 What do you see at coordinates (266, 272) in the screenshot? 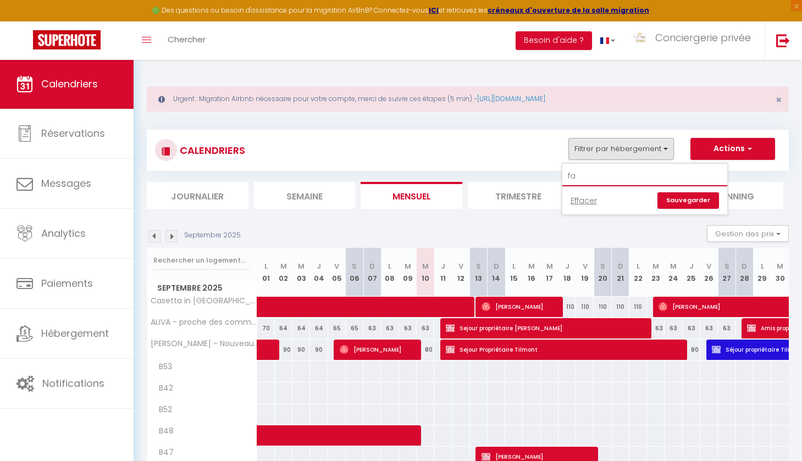
I see `th: 01` at bounding box center [266, 272].